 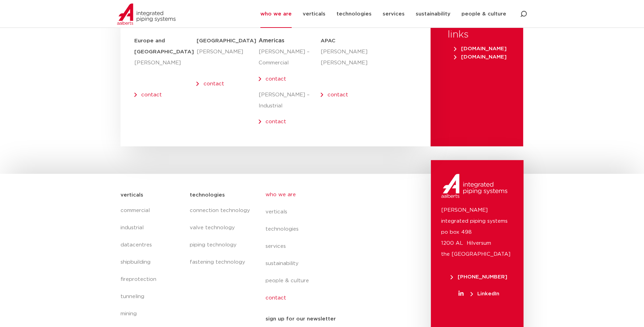 What do you see at coordinates (479, 294) in the screenshot?
I see `a: LinkedIn` at bounding box center [479, 294].